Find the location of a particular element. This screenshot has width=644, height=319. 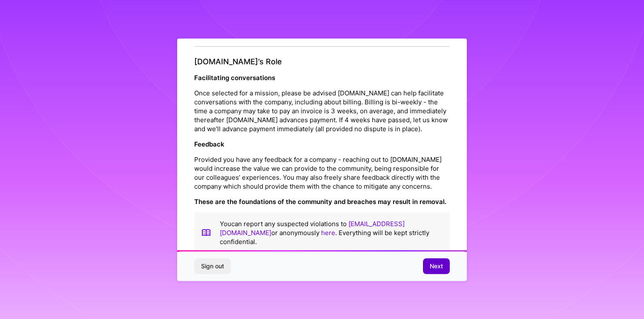

span: Sign out is located at coordinates (213, 266).